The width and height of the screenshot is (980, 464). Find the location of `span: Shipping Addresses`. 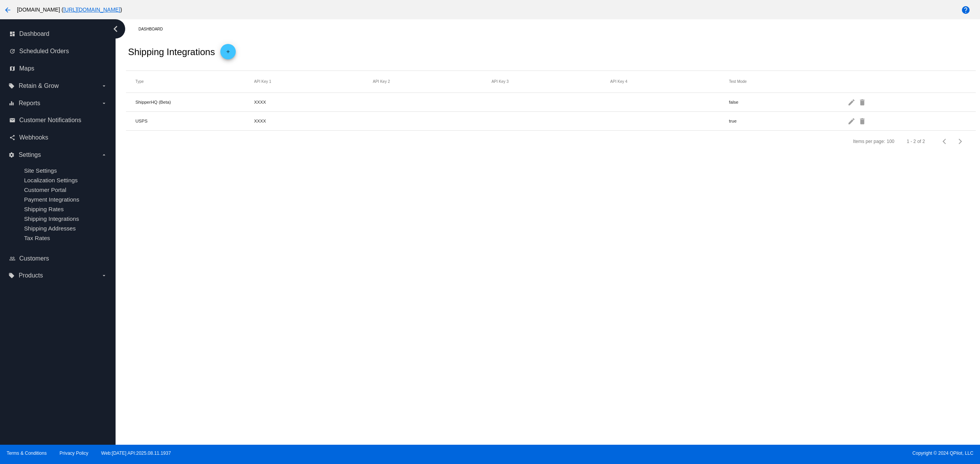

span: Shipping Addresses is located at coordinates (49, 229).